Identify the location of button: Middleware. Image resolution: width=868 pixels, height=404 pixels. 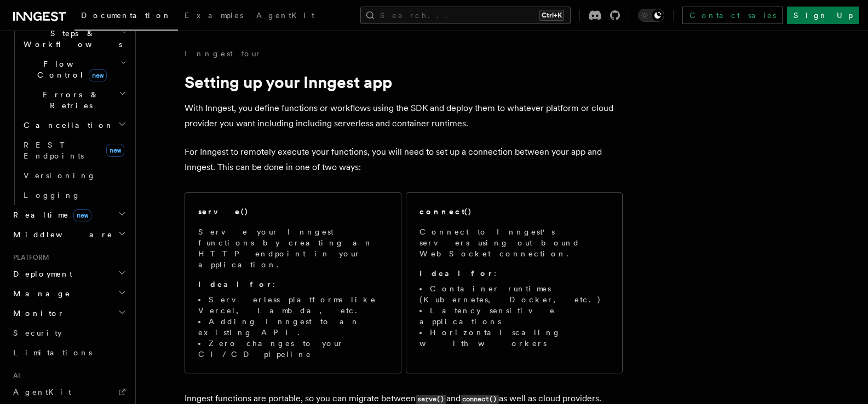
(69, 235).